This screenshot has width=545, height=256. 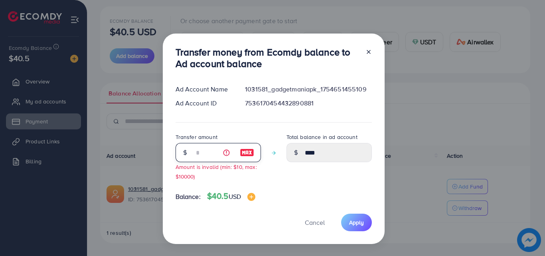 What do you see at coordinates (267, 58) in the screenshot?
I see `h3: Transfer money from Ecomdy balance to Ad account balance` at bounding box center [267, 58].